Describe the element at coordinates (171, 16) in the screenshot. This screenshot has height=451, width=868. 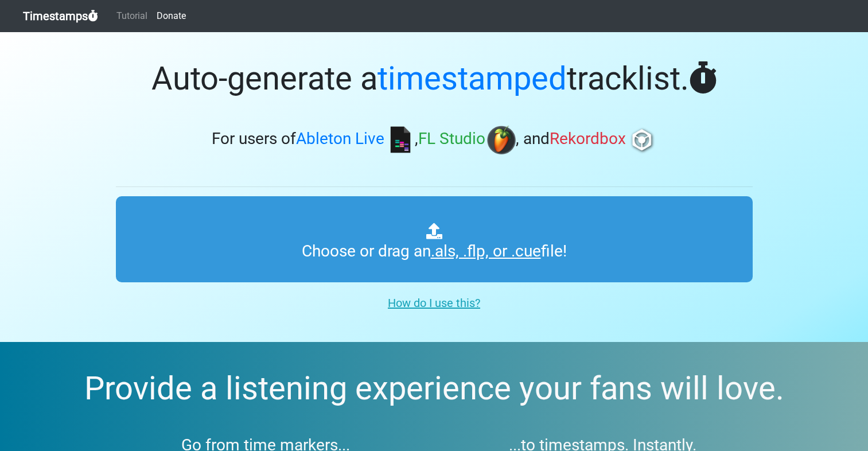
I see `a: Donate` at that location.